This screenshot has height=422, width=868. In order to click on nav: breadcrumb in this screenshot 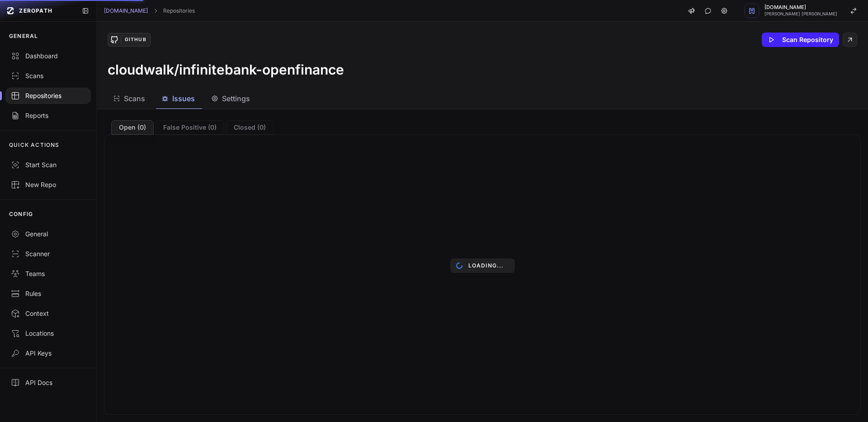, I will do `click(149, 11)`.